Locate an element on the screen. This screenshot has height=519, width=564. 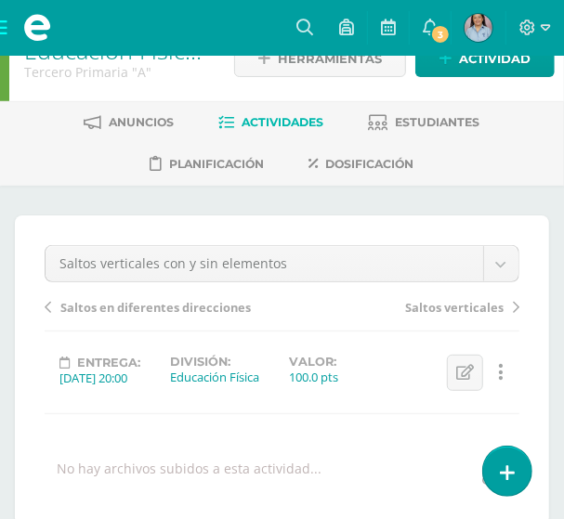
div: Tercero Primaria 'A' is located at coordinates (117, 72).